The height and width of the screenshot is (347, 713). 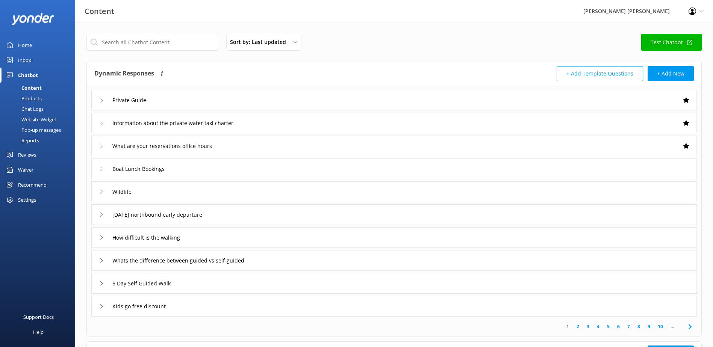 I want to click on div: Reports, so click(x=22, y=141).